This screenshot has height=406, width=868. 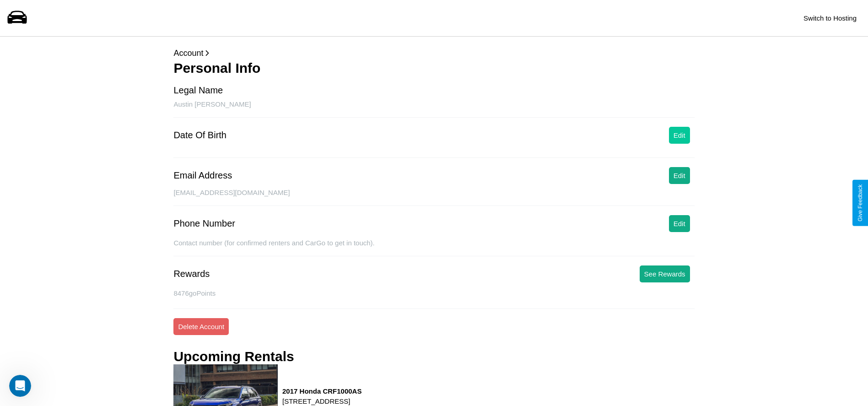 What do you see at coordinates (203, 175) in the screenshot?
I see `div: Email Address` at bounding box center [203, 175].